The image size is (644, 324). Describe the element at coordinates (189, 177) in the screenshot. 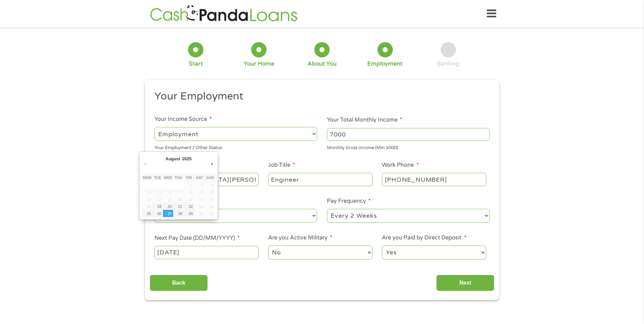

I see `abbr: Friday` at that location.